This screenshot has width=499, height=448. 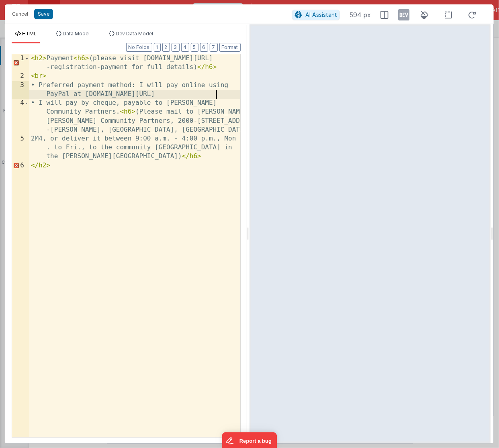 What do you see at coordinates (360, 15) in the screenshot?
I see `span: 594 px` at bounding box center [360, 15].